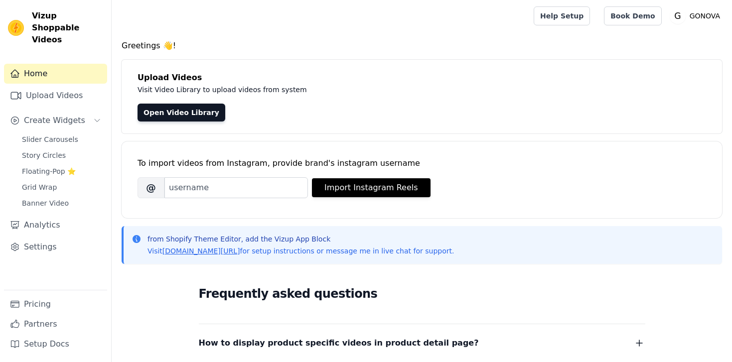 The image size is (732, 362). Describe the element at coordinates (422, 294) in the screenshot. I see `h2: Frequently asked questions` at that location.